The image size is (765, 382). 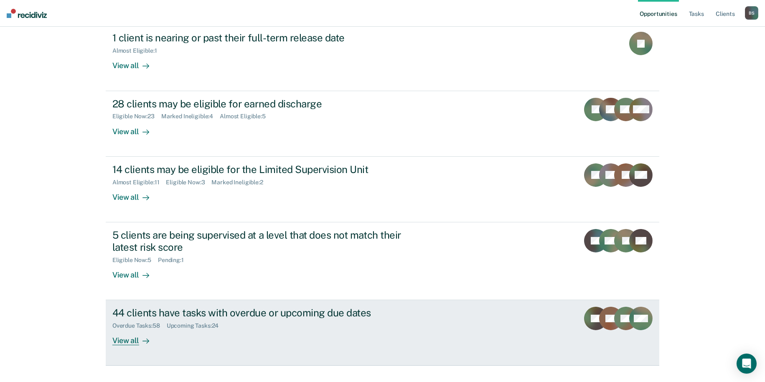 What do you see at coordinates (140, 326) in the screenshot?
I see `div: Overdue Tasks : 58` at bounding box center [140, 326].